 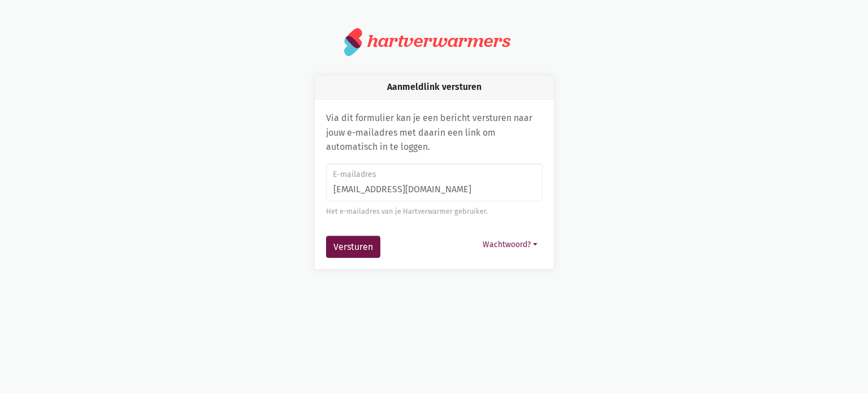 What do you see at coordinates (434, 211) in the screenshot?
I see `div: Het e-mailadres van je Hartverwarmer gebruiker.` at bounding box center [434, 211].